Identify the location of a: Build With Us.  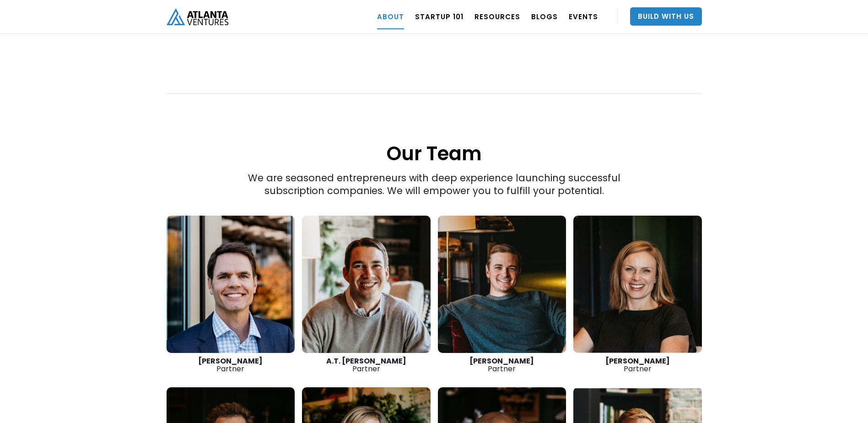
(666, 16).